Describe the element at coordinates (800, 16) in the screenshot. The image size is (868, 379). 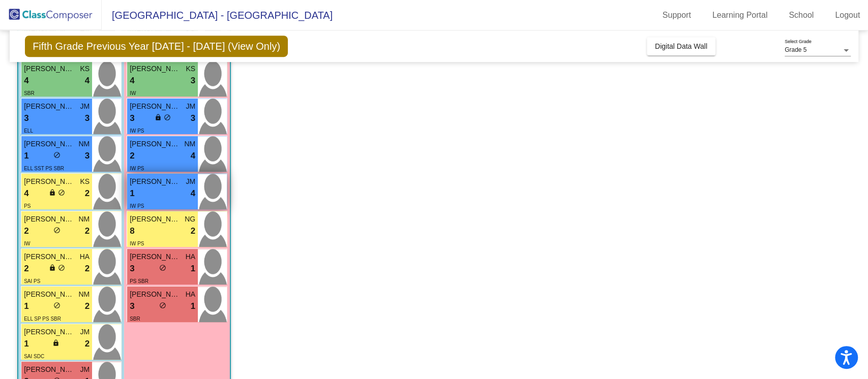
I see `a: School` at that location.